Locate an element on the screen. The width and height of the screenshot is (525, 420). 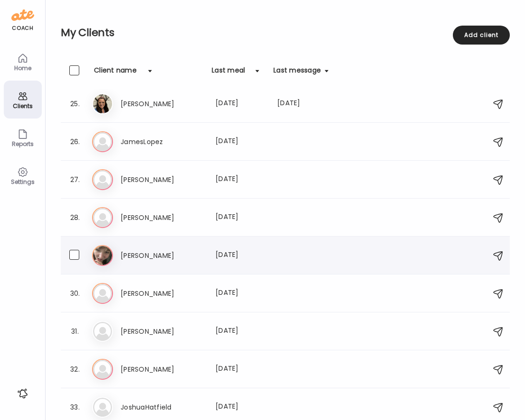
div: Reports is located at coordinates (23, 143).